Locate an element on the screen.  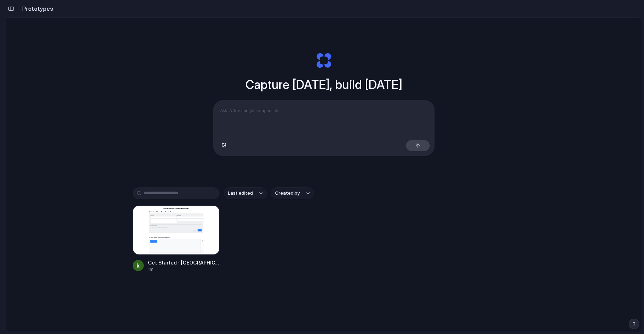
span: Created by is located at coordinates (287, 193).